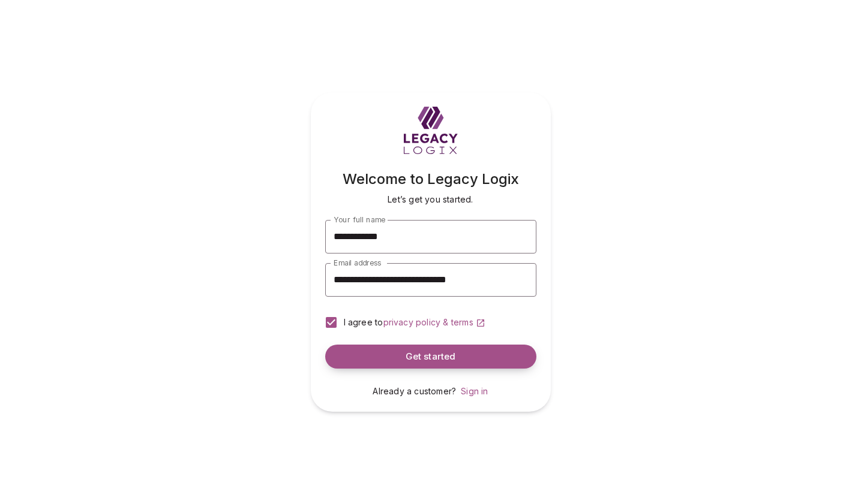 This screenshot has width=861, height=504. What do you see at coordinates (430, 356) in the screenshot?
I see `span: Get started` at bounding box center [430, 356].